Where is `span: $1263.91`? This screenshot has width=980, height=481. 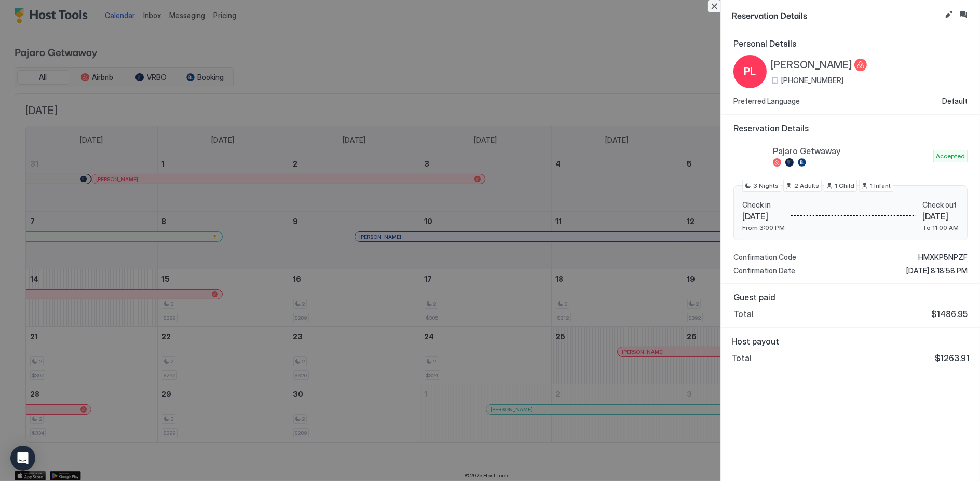
span: $1263.91 is located at coordinates (952, 358).